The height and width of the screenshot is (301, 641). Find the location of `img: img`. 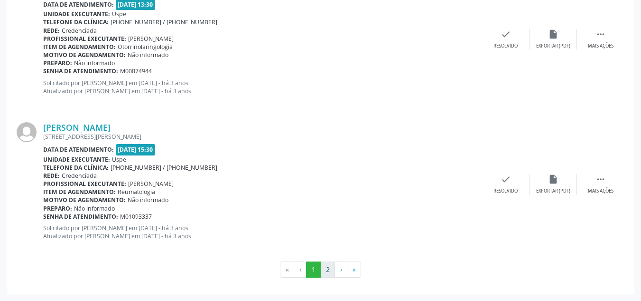

img: img is located at coordinates (27, 132).